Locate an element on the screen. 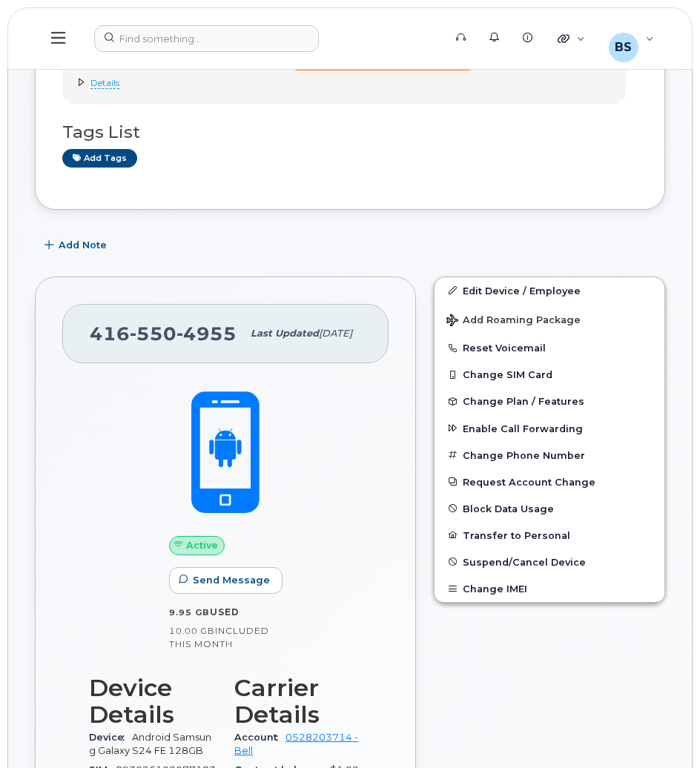 The height and width of the screenshot is (768, 700). div: Quicklinks is located at coordinates (571, 38).